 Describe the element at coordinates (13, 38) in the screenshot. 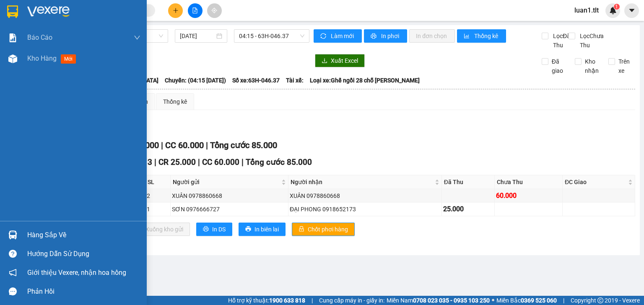

I see `img: solution-icon` at that location.